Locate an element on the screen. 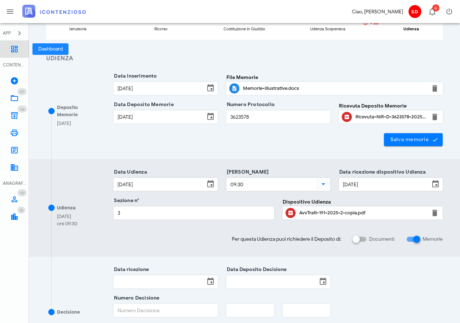 This screenshot has width=460, height=323. span: 33 is located at coordinates (21, 210).